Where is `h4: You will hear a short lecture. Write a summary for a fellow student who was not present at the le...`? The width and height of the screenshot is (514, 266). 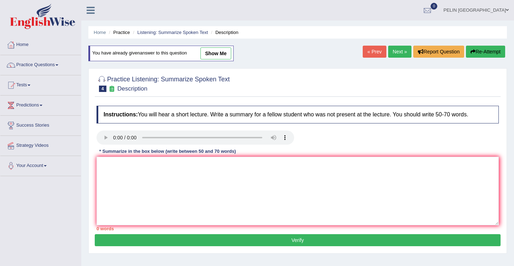
h4: You will hear a short lecture. Write a summary for a fellow student who was not present at the le... is located at coordinates (298, 115).